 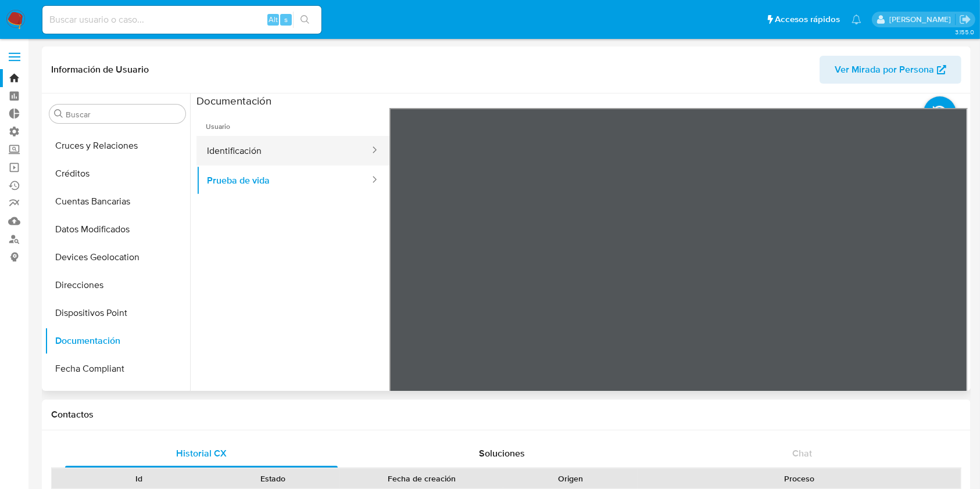 I want to click on button: Cuentas Bancarias, so click(x=118, y=201).